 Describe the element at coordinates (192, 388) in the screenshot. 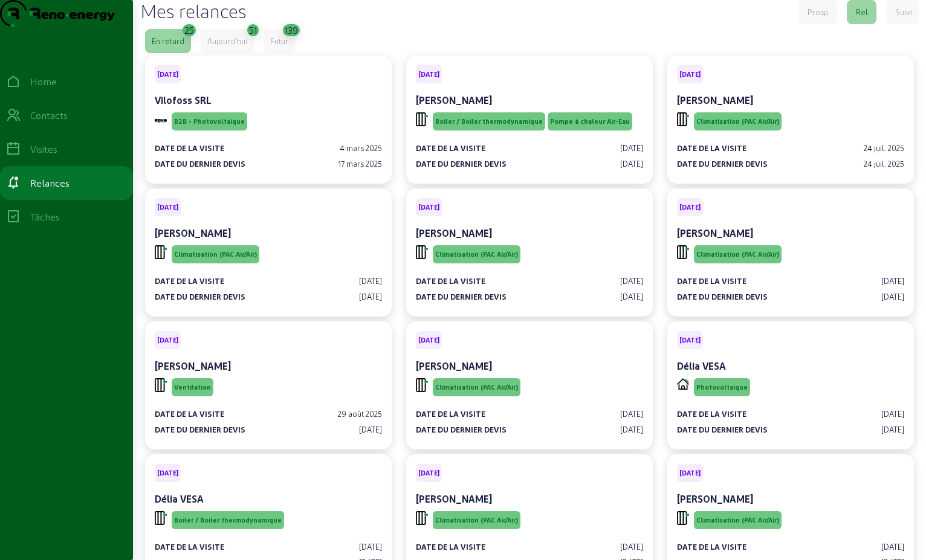

I see `span: Ventilation` at that location.